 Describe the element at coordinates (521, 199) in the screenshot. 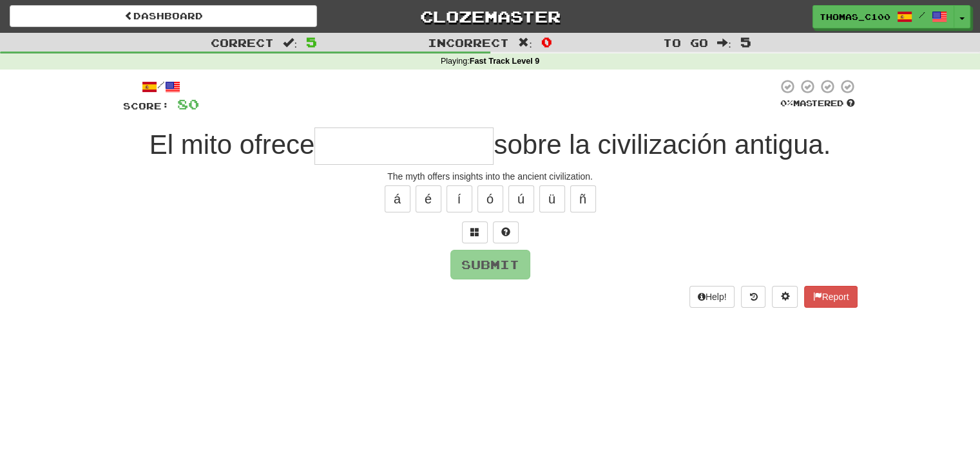

I see `button: ú` at that location.